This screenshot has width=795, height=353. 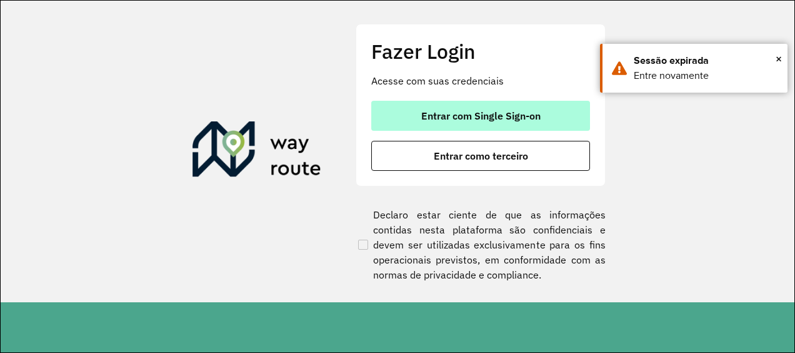 I want to click on span: Entrar como terceiro, so click(x=481, y=156).